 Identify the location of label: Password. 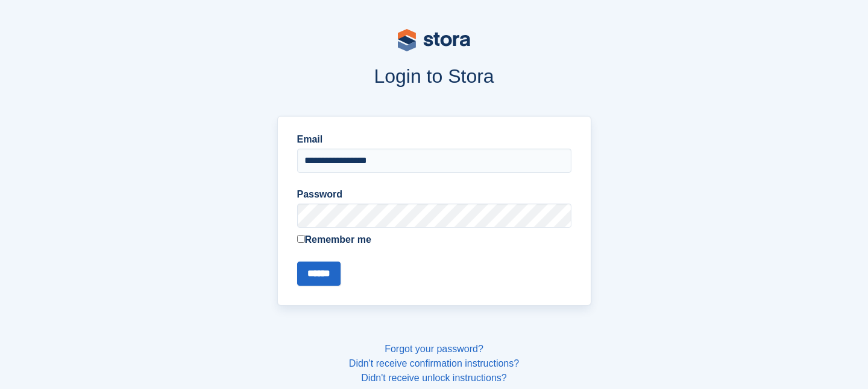
(434, 194).